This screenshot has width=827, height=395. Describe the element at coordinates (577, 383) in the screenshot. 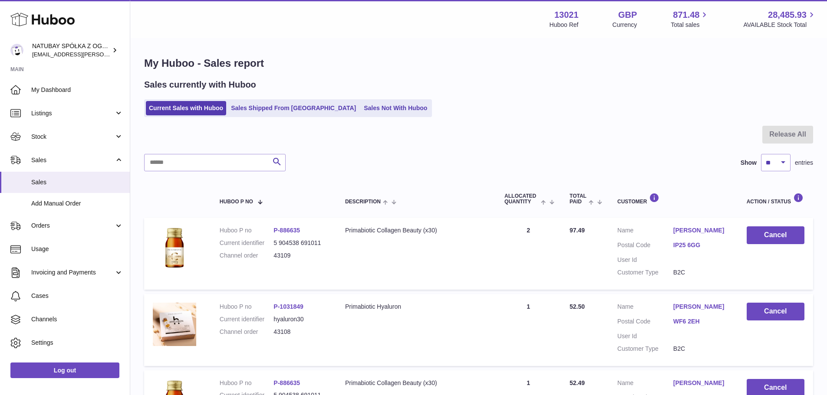

I see `span: 52.49` at that location.